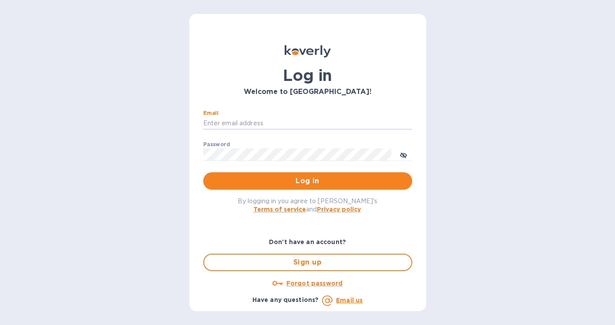 This screenshot has height=325, width=615. Describe the element at coordinates (349, 300) in the screenshot. I see `b: Email us` at that location.